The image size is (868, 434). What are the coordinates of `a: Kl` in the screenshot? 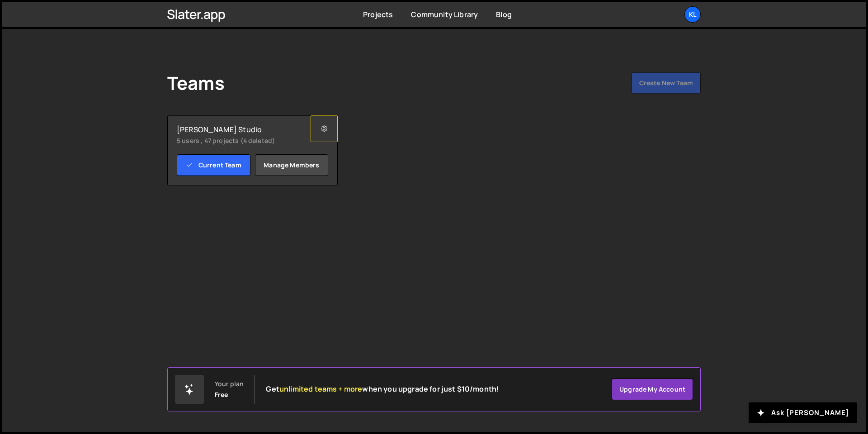 It's located at (692, 15).